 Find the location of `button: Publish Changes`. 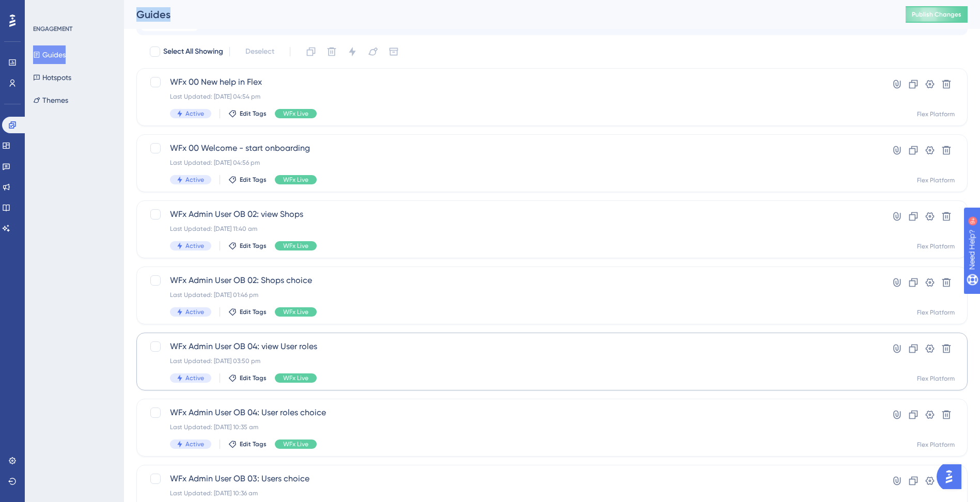

button: Publish Changes is located at coordinates (936, 15).